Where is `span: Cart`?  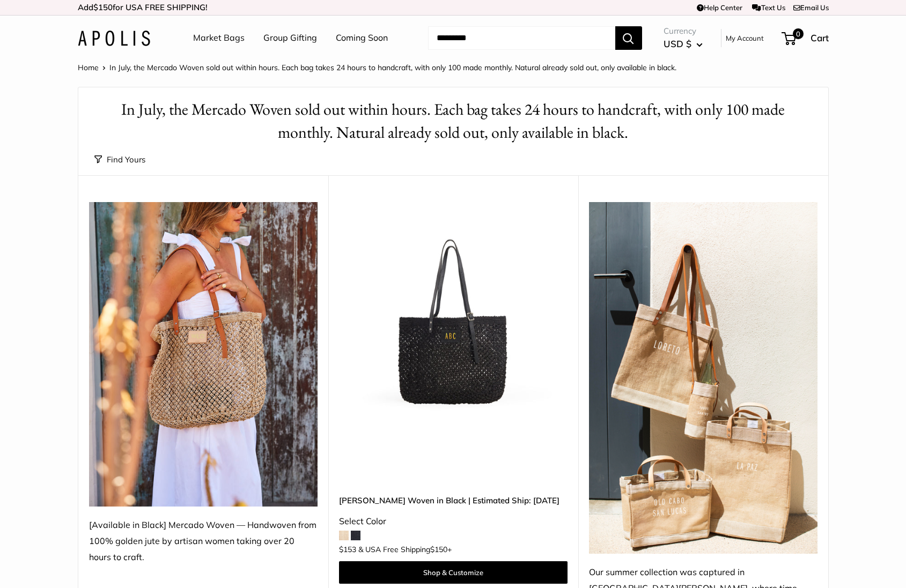 span: Cart is located at coordinates (819, 37).